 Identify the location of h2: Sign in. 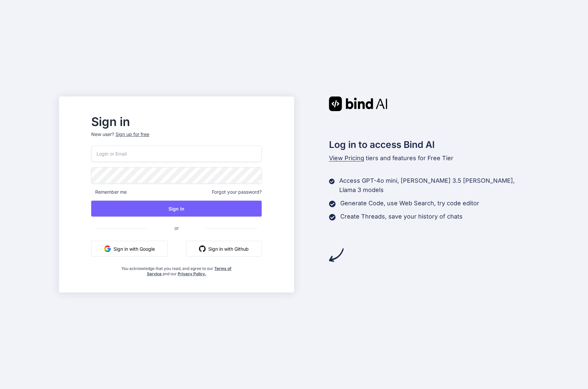
(176, 122).